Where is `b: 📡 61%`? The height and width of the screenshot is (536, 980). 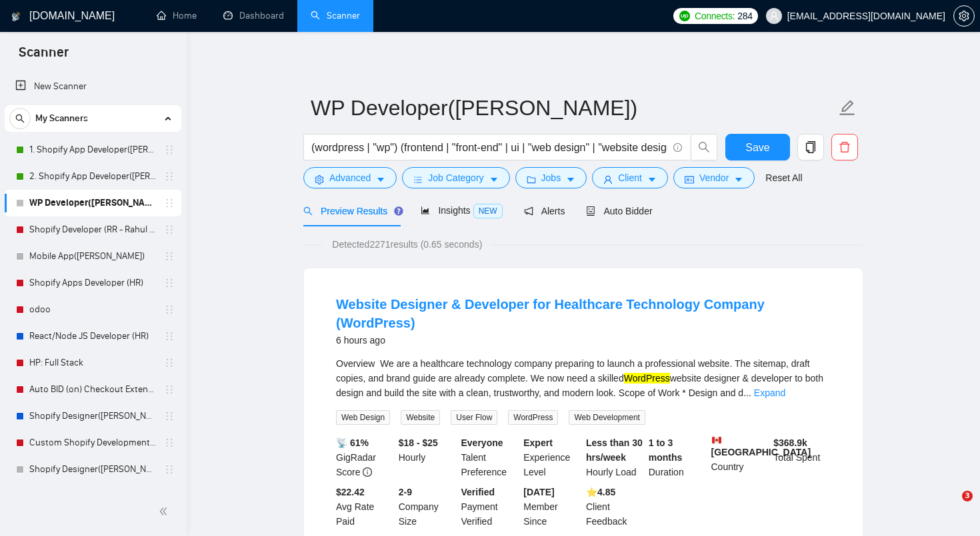 b: 📡 61% is located at coordinates (352, 443).